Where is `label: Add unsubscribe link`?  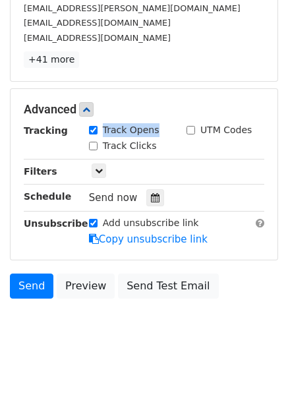
label: Add unsubscribe link is located at coordinates (151, 223).